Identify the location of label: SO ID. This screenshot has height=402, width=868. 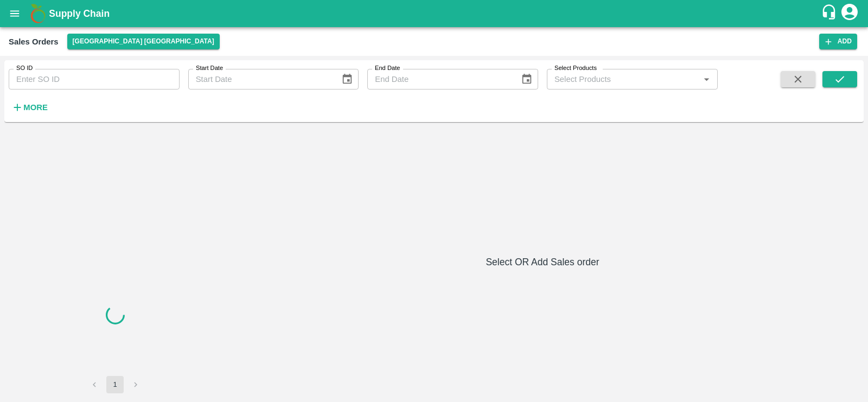
(25, 68).